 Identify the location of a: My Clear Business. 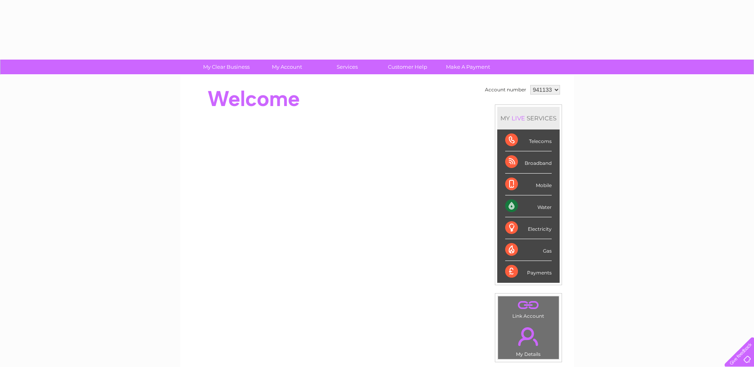
(226, 67).